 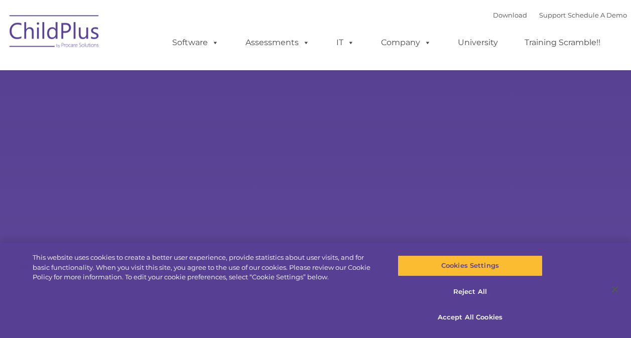 I want to click on a: University, so click(x=478, y=43).